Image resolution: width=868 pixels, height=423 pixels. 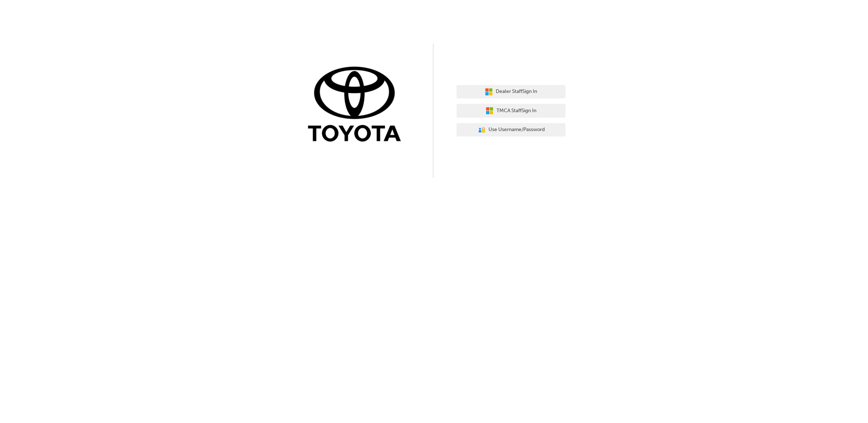 I want to click on span: Dealer Staff Sign In, so click(x=517, y=92).